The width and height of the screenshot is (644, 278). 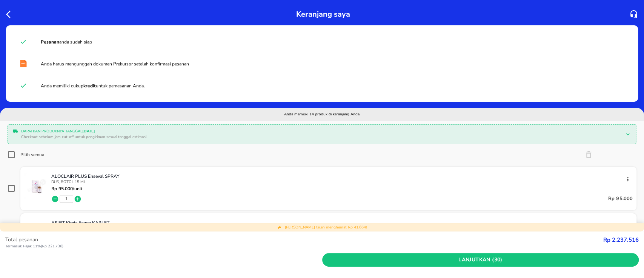 I want to click on img: ASIFIT Kimia Farma KAPLET, so click(x=37, y=232).